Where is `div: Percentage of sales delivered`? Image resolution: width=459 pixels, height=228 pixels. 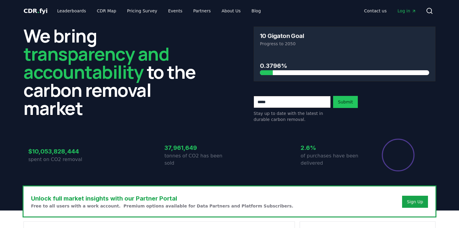 div: Percentage of sales delivered is located at coordinates (399, 155).